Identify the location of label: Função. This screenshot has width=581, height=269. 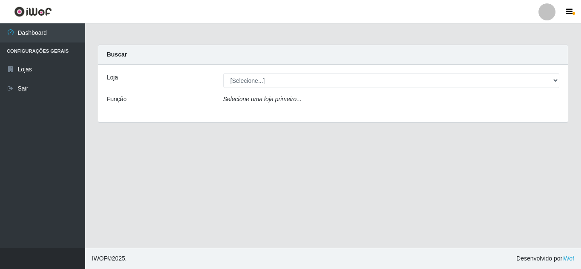
(117, 99).